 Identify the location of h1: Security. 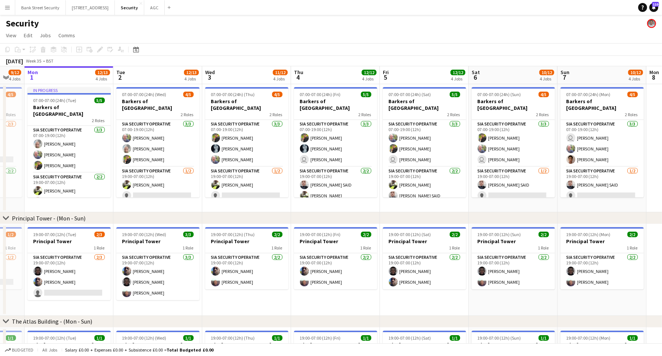
(22, 23).